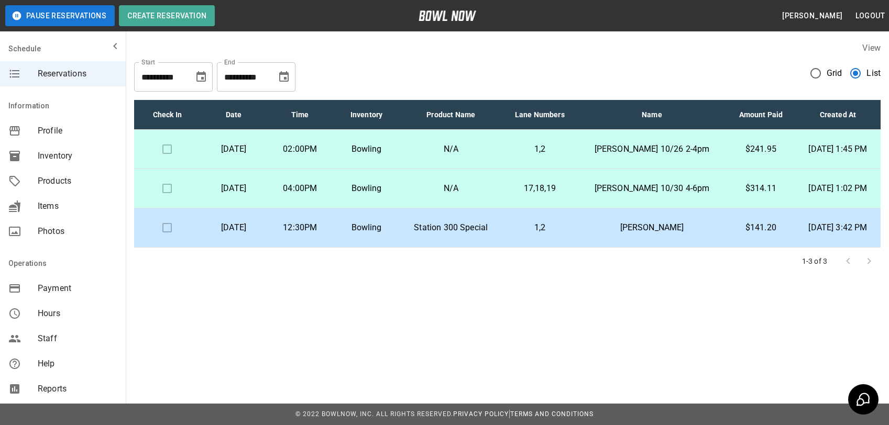 The width and height of the screenshot is (889, 425). What do you see at coordinates (78, 364) in the screenshot?
I see `span: Help` at bounding box center [78, 364].